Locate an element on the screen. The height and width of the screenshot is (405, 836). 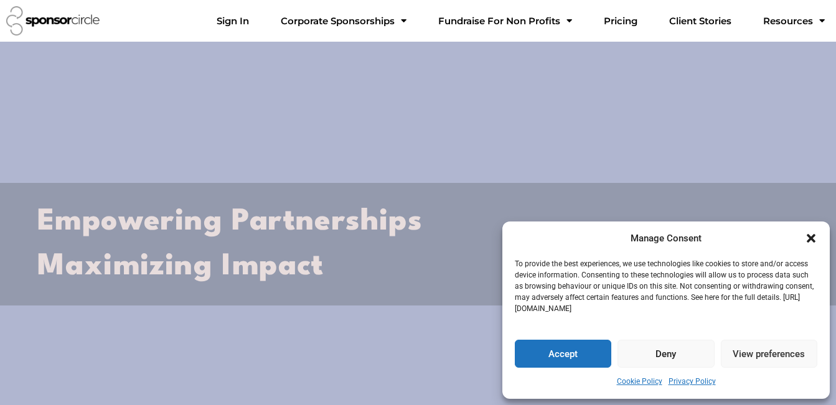
h2: Empowering Partnerships Maximizing Impact is located at coordinates (417, 244).